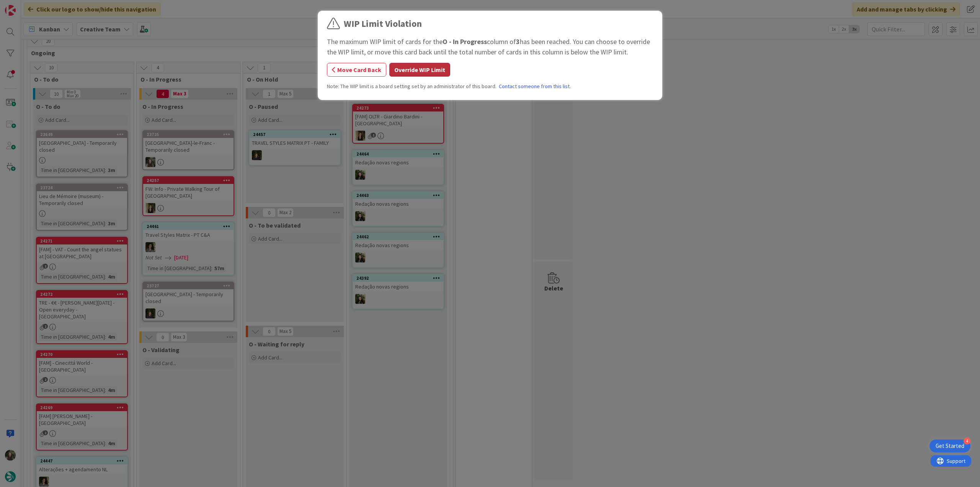 This screenshot has height=487, width=980. What do you see at coordinates (465, 42) in the screenshot?
I see `b: O - In Progress` at bounding box center [465, 42].